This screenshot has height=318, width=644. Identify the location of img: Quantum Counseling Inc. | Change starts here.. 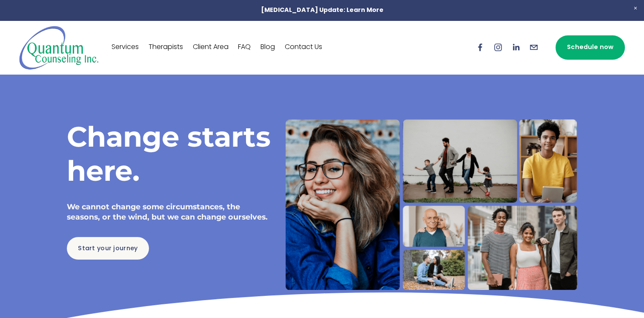
(59, 48).